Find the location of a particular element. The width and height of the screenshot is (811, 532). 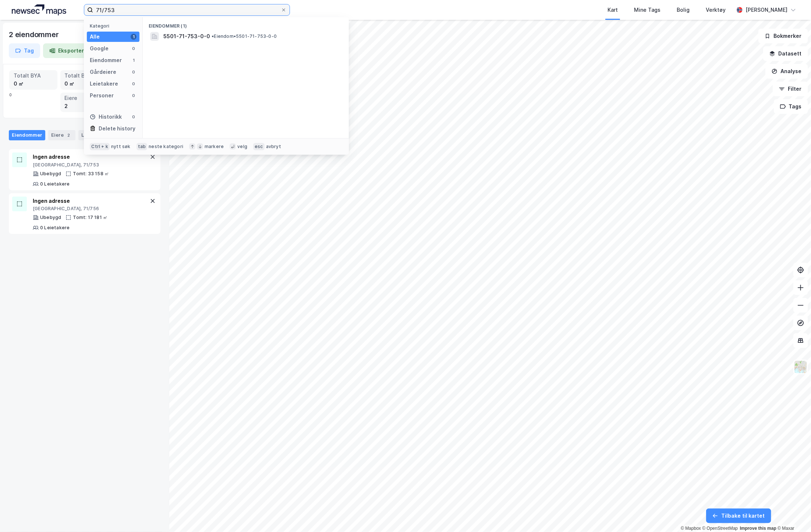

div: Tomt: 33 158 ㎡ is located at coordinates (91, 174).